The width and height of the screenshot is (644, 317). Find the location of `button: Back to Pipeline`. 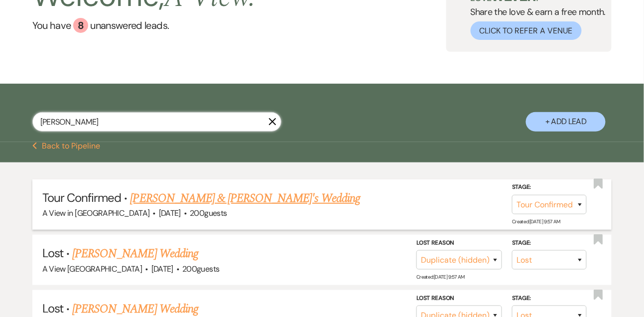

button: Back to Pipeline is located at coordinates (66, 146).